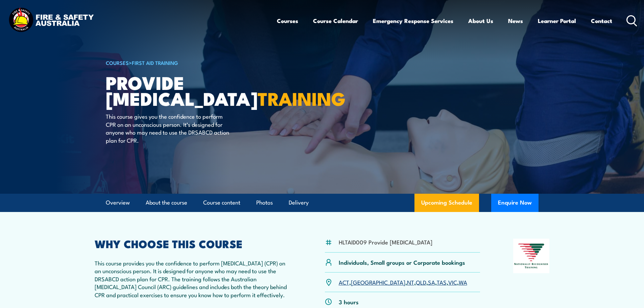 The height and width of the screenshot is (308, 644). Describe the element at coordinates (431, 282) in the screenshot. I see `a: SA` at that location.